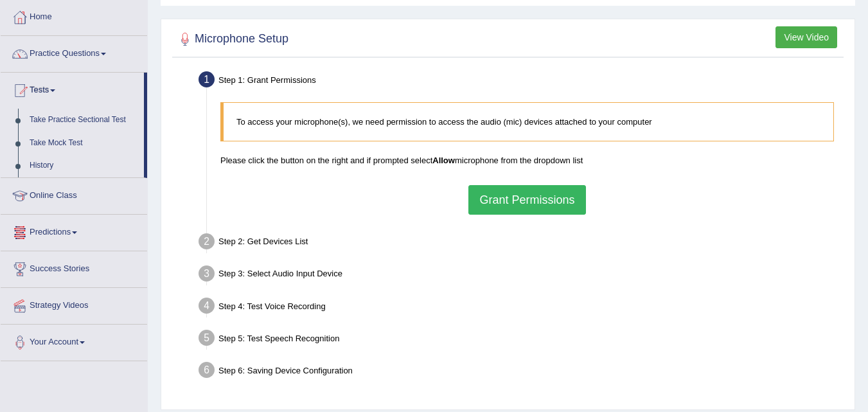  What do you see at coordinates (443, 160) in the screenshot?
I see `b: Allow` at bounding box center [443, 160].